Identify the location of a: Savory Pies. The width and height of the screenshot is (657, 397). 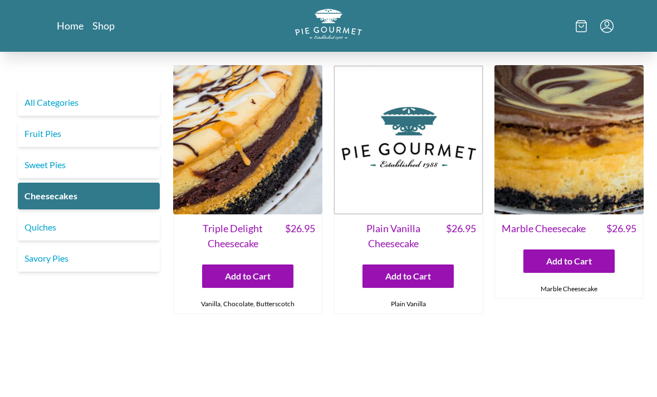
(89, 258).